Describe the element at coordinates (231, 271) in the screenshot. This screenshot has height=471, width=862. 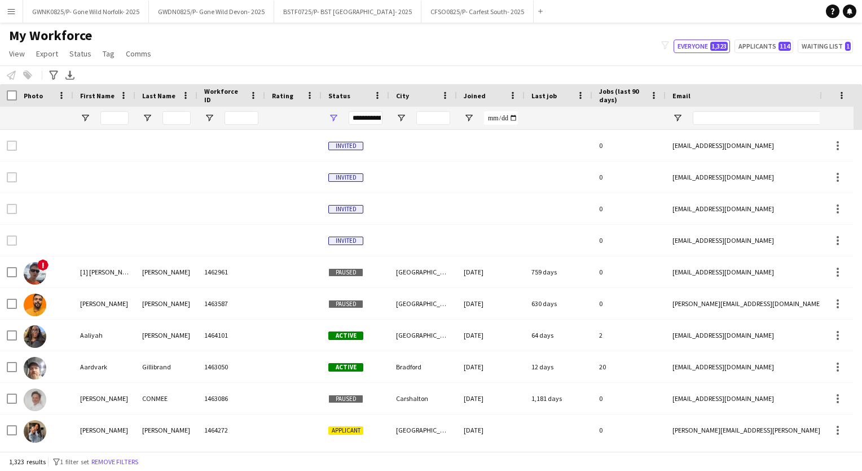
I see `div: 1462961` at that location.